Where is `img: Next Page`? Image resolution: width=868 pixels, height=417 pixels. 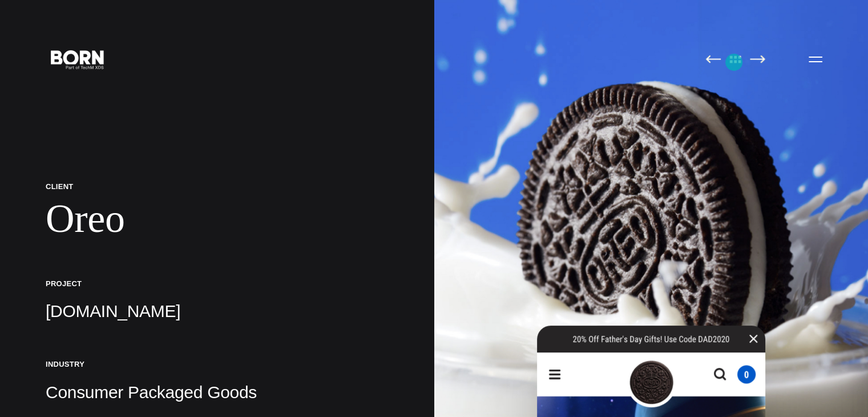
img: Next Page is located at coordinates (757, 59).